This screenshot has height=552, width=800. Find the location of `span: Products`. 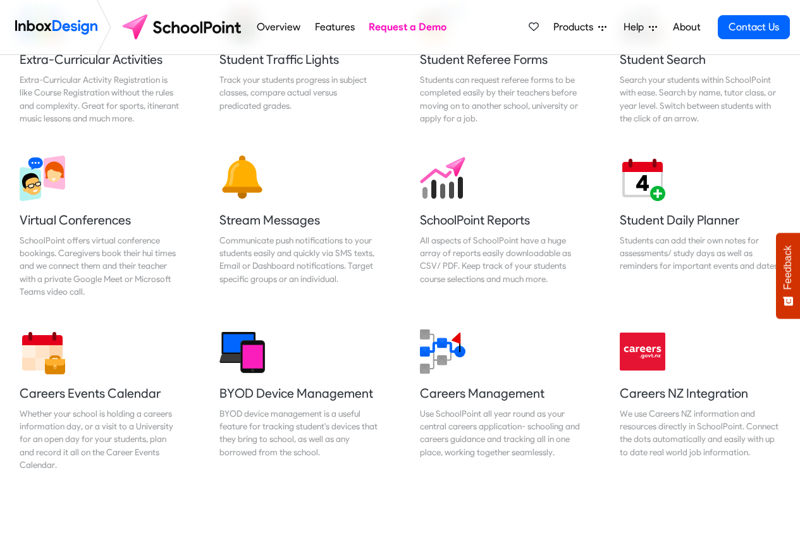

span: Products is located at coordinates (576, 27).